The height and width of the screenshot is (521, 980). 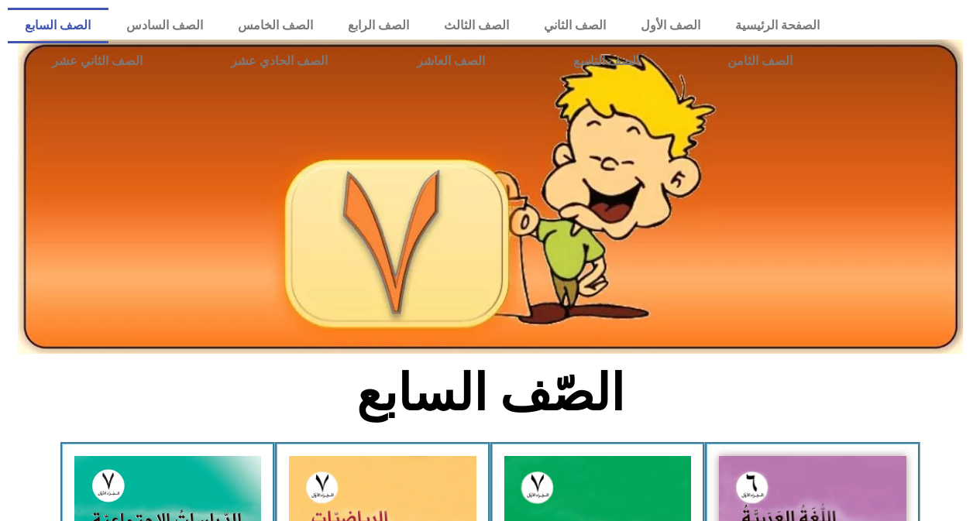 What do you see at coordinates (574, 26) in the screenshot?
I see `a: الصف الثاني` at bounding box center [574, 26].